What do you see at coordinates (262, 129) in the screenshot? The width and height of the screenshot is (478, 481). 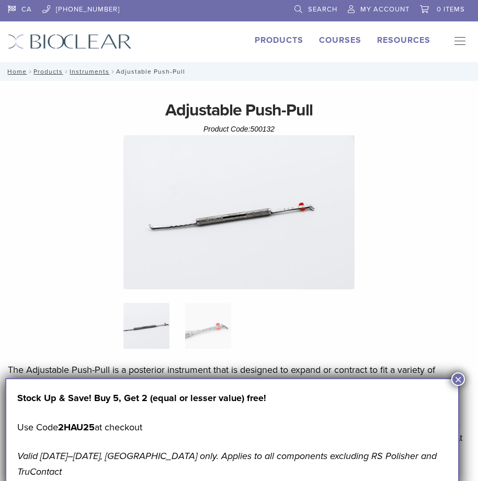 I see `span: 500132` at bounding box center [262, 129].